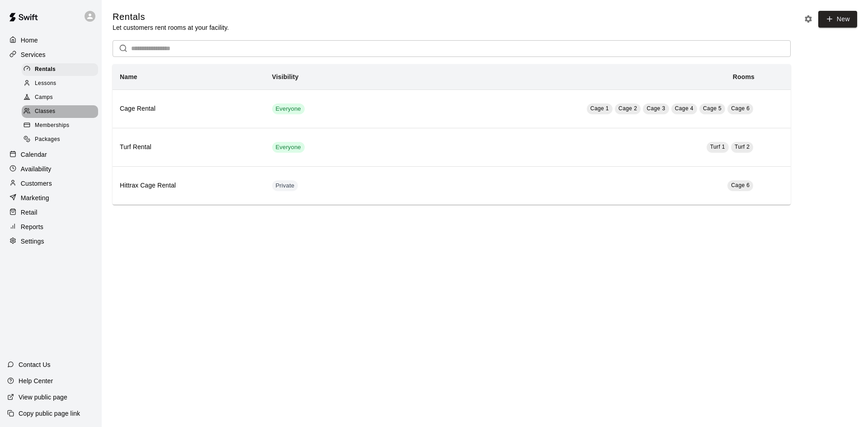 This screenshot has height=427, width=868. I want to click on a: Availability, so click(51, 169).